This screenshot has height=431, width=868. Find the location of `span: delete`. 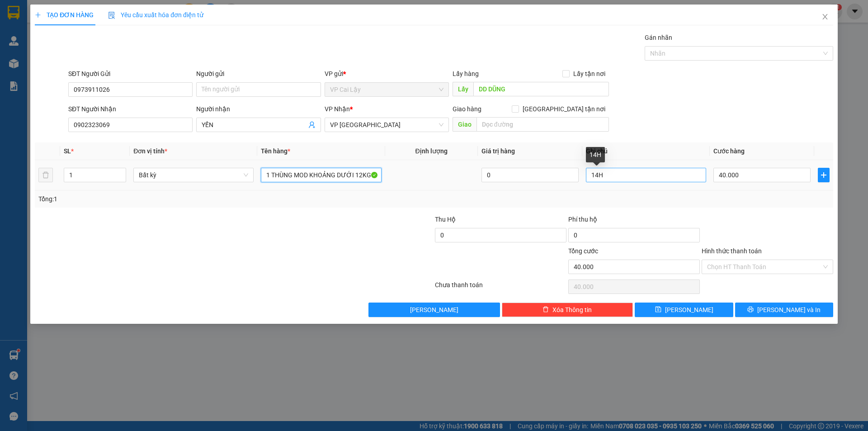

span: delete is located at coordinates (546, 310).